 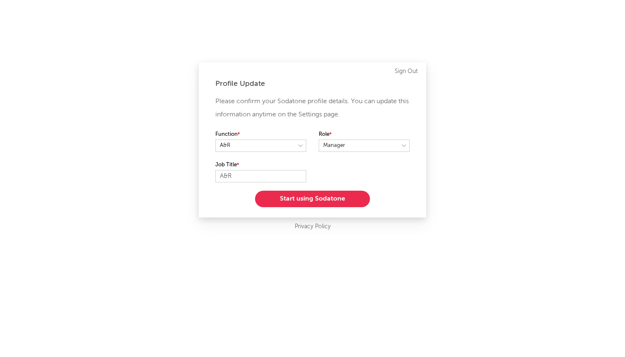 What do you see at coordinates (312, 227) in the screenshot?
I see `a: Privacy Policy` at bounding box center [312, 227].